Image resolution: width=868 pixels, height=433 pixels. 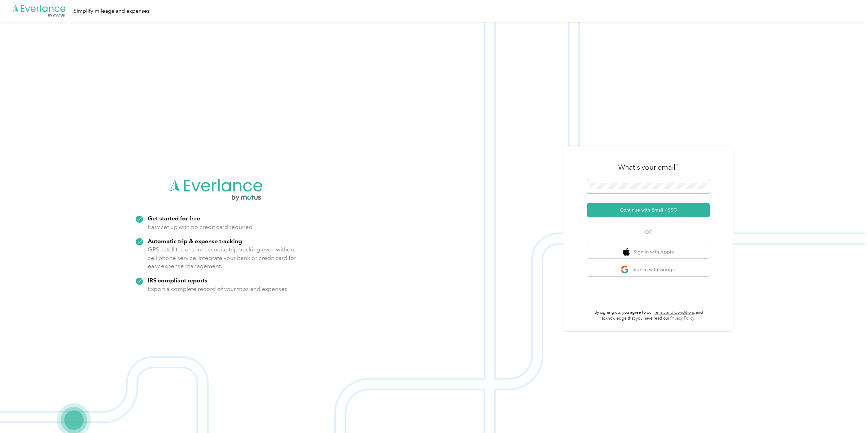 I want to click on strong: Get started for free, so click(x=174, y=218).